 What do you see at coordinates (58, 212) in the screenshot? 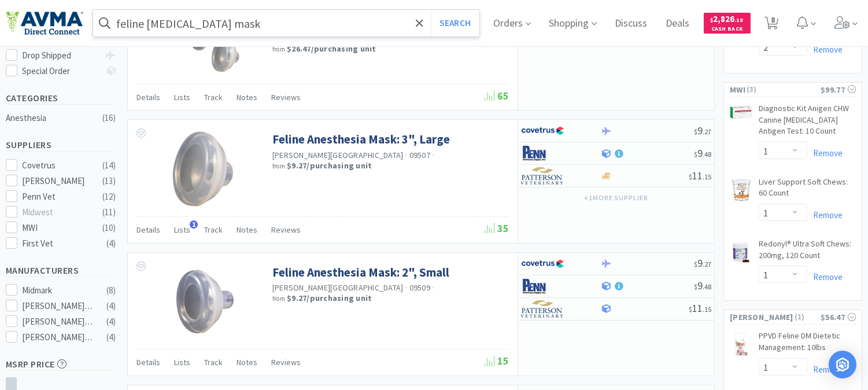
I see `div: Midwest` at bounding box center [58, 212].